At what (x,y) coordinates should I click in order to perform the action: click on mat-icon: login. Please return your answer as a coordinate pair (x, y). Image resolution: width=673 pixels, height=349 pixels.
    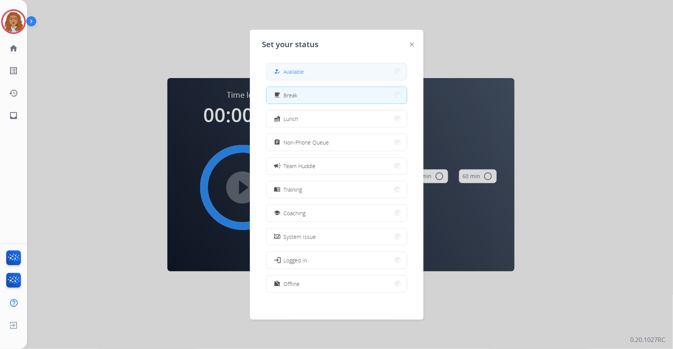
    Looking at the image, I should click on (277, 260).